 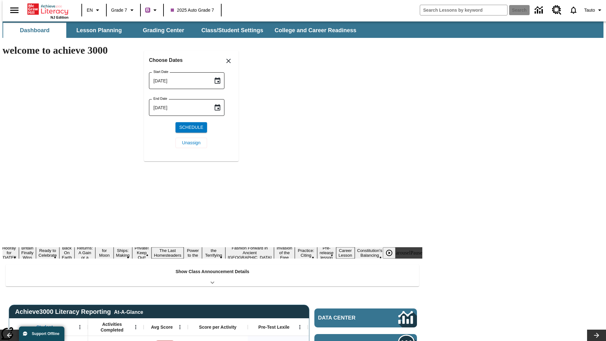 I want to click on button: Boost Class color is purple. Change class color, so click(x=152, y=10).